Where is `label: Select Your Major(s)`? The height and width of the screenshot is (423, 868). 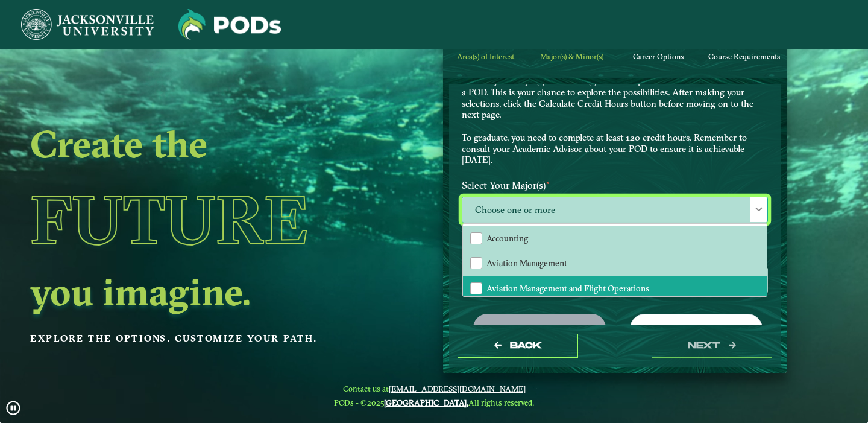 label: Select Your Major(s) is located at coordinates (615, 185).